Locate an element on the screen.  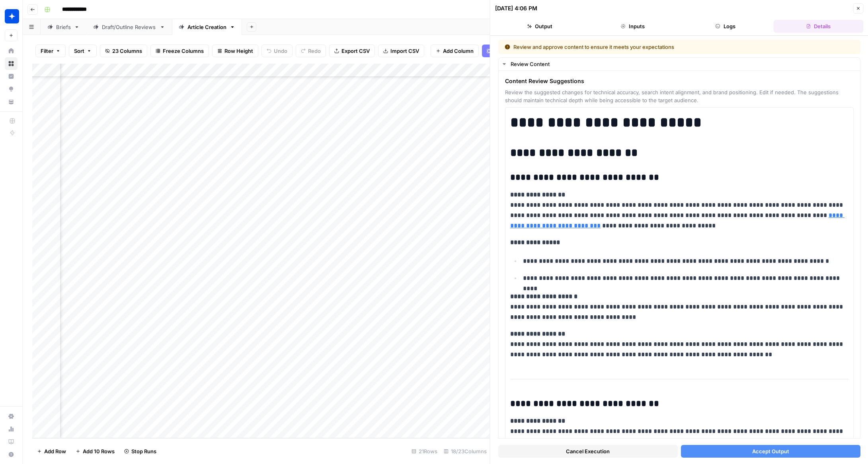
span: Export CSV is located at coordinates (355, 51).